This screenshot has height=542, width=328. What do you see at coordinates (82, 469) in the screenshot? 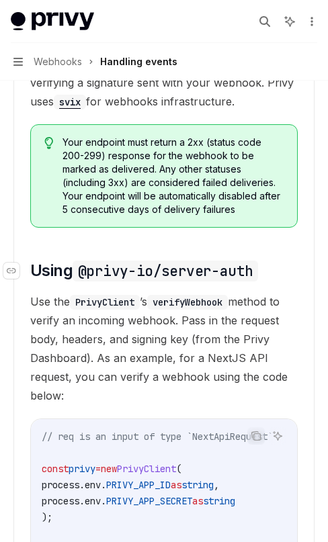
I see `span: privy` at bounding box center [82, 469].